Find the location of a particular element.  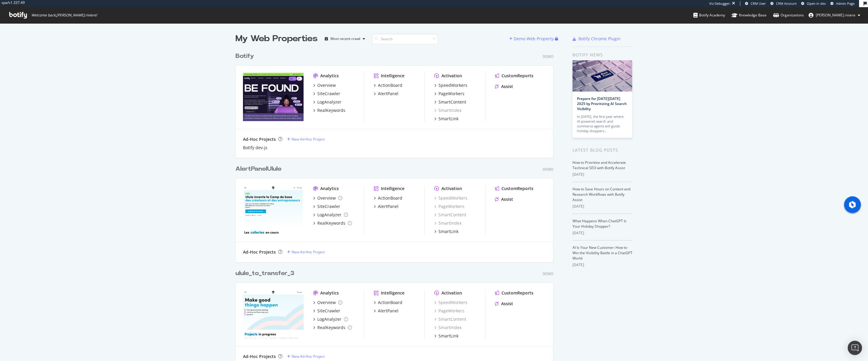

a: How to Save Hours on Content and Research Workflows with Botify Assist is located at coordinates (601, 194).